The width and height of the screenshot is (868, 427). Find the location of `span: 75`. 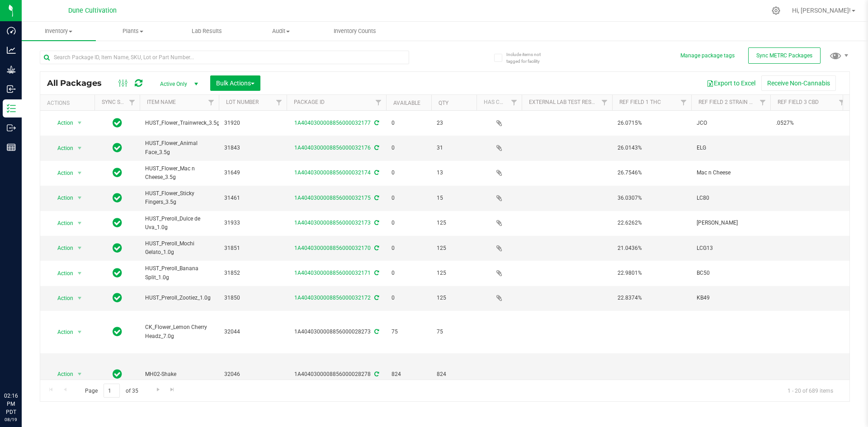

span: 75 is located at coordinates (409, 332).